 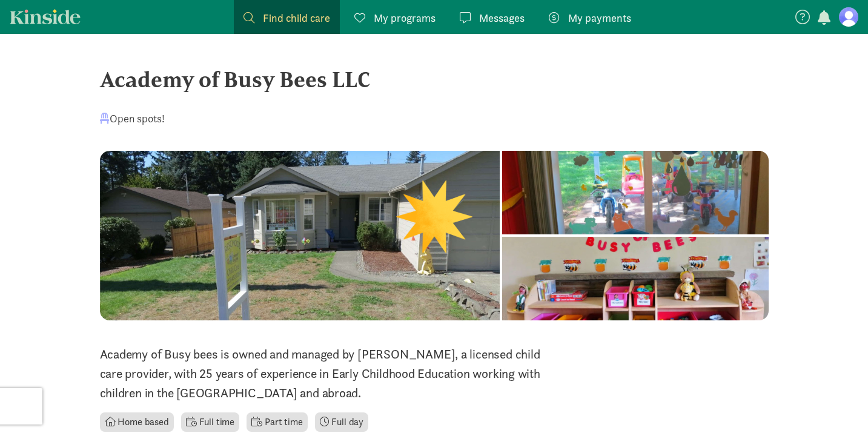 I want to click on span: Find child care, so click(x=296, y=18).